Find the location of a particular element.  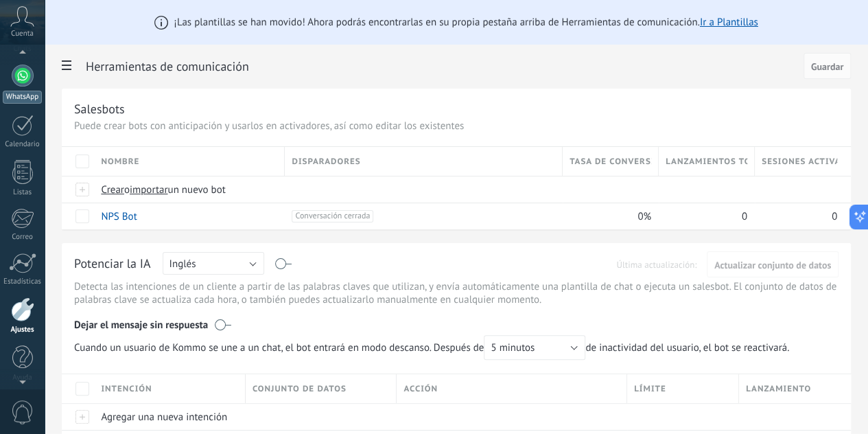

span: Inglés is located at coordinates (183, 264).